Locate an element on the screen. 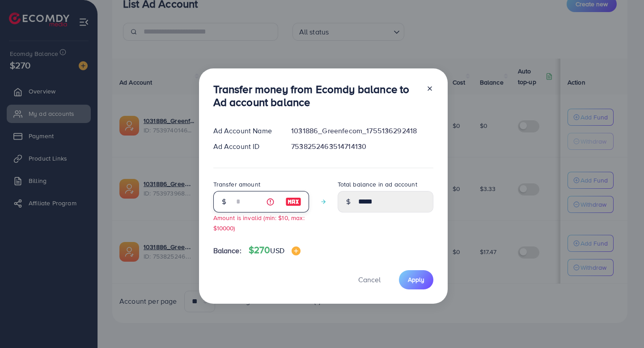 This screenshot has width=644, height=348. span: USD is located at coordinates (277, 251).